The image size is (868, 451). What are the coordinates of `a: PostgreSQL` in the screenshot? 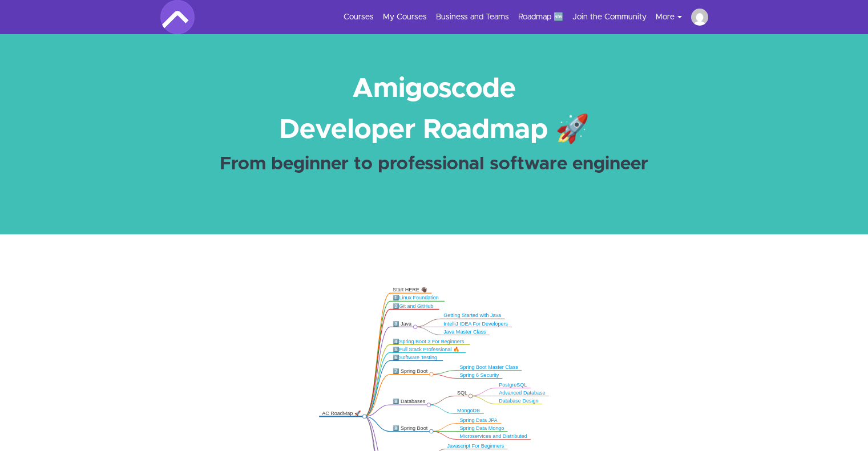 It's located at (512, 385).